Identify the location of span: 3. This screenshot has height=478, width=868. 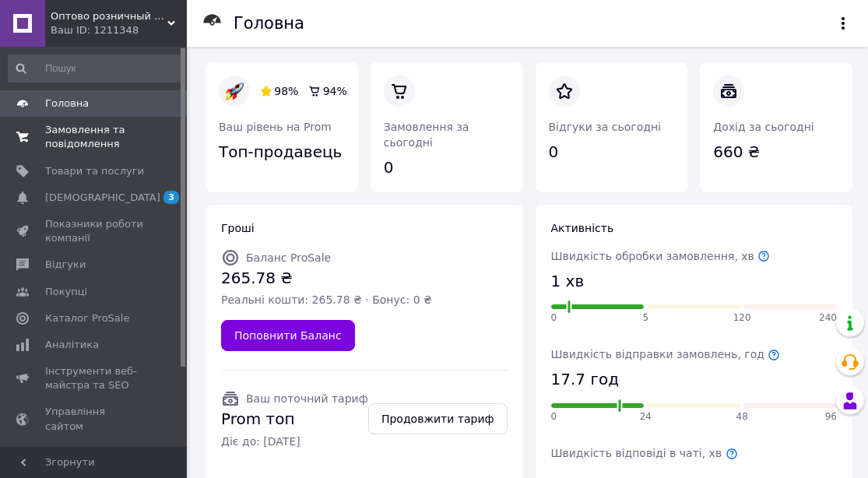
(171, 197).